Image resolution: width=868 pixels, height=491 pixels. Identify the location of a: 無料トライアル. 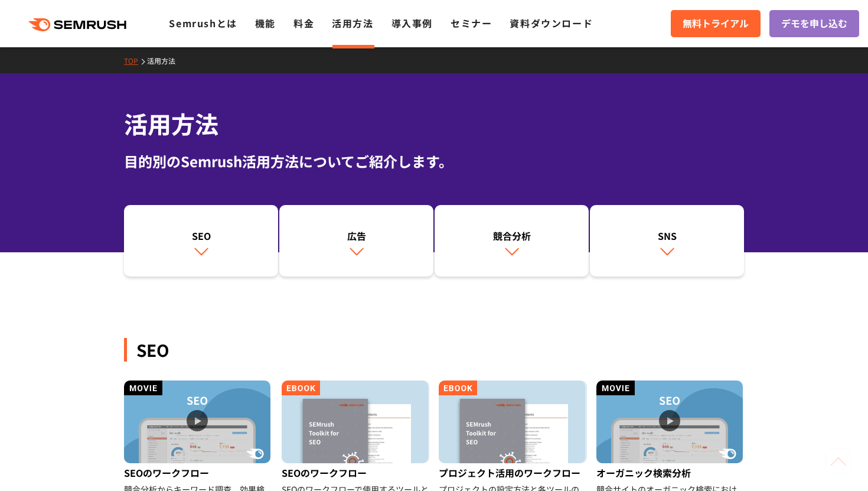
(715, 24).